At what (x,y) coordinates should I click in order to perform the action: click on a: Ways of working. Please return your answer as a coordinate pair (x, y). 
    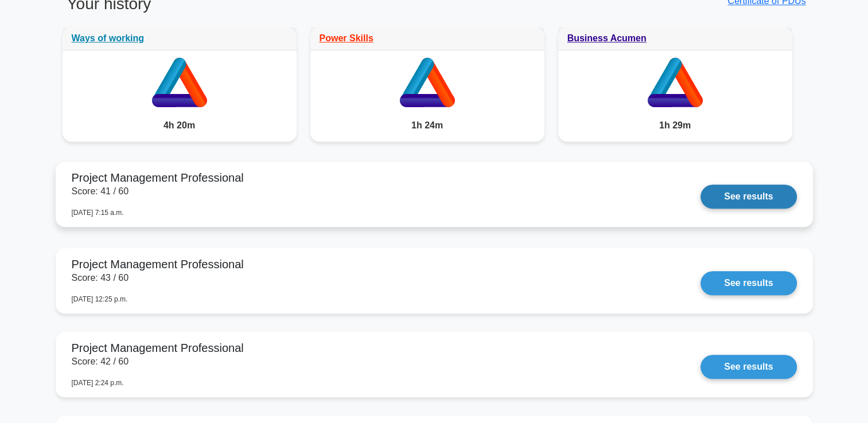
    Looking at the image, I should click on (108, 38).